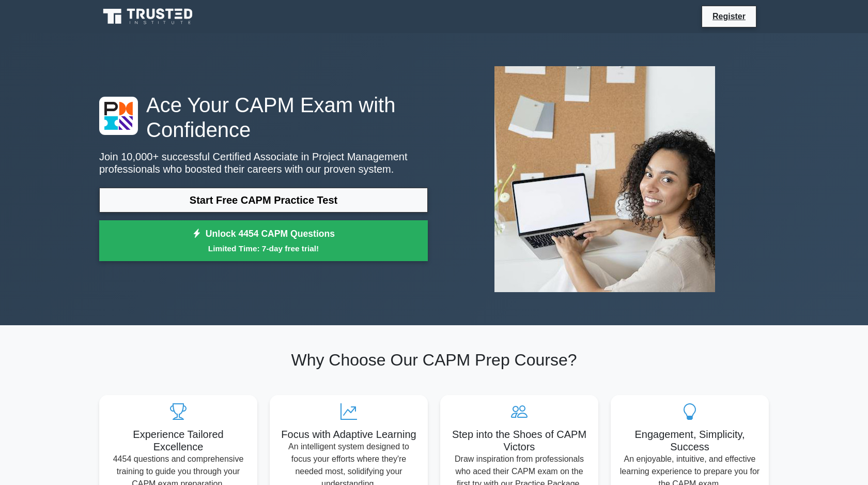 The height and width of the screenshot is (485, 868). What do you see at coordinates (263, 200) in the screenshot?
I see `a: Start Free CAPM Practice Test` at bounding box center [263, 200].